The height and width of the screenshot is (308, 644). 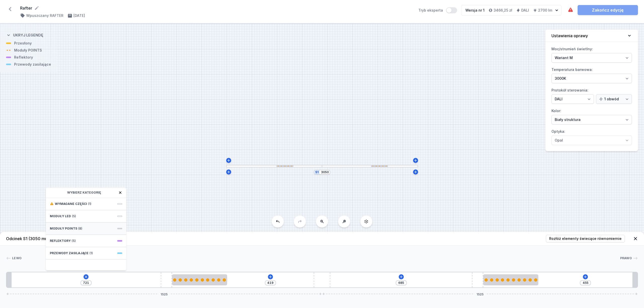 I want to click on button: Tryb eksperta, so click(x=452, y=11).